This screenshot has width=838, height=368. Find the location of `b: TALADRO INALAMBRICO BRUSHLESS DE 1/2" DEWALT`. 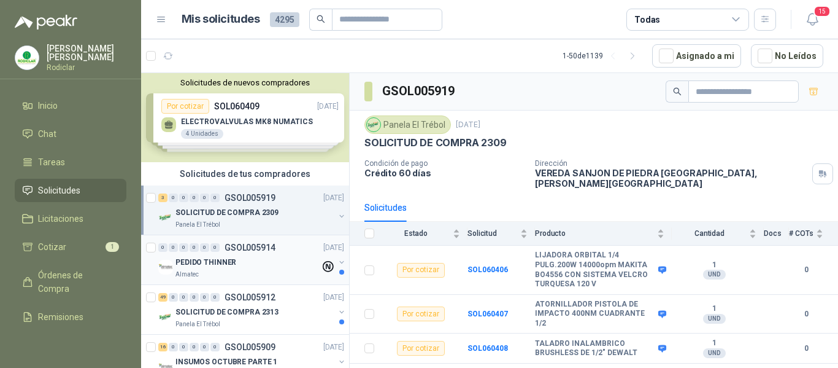

b: TALADRO INALAMBRICO BRUSHLESS DE 1/2" DEWALT is located at coordinates (595, 348).